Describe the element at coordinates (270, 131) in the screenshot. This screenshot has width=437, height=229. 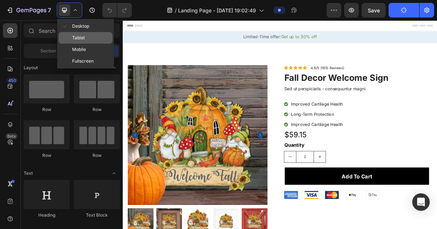
I see `p: Long-Term Protection` at that location.